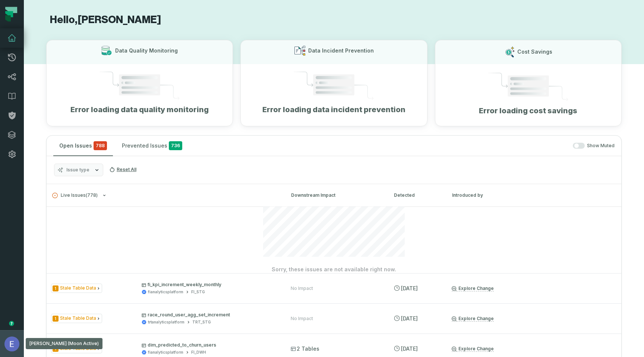 This screenshot has height=357, width=644. I want to click on div: Tooltip anchor, so click(11, 324).